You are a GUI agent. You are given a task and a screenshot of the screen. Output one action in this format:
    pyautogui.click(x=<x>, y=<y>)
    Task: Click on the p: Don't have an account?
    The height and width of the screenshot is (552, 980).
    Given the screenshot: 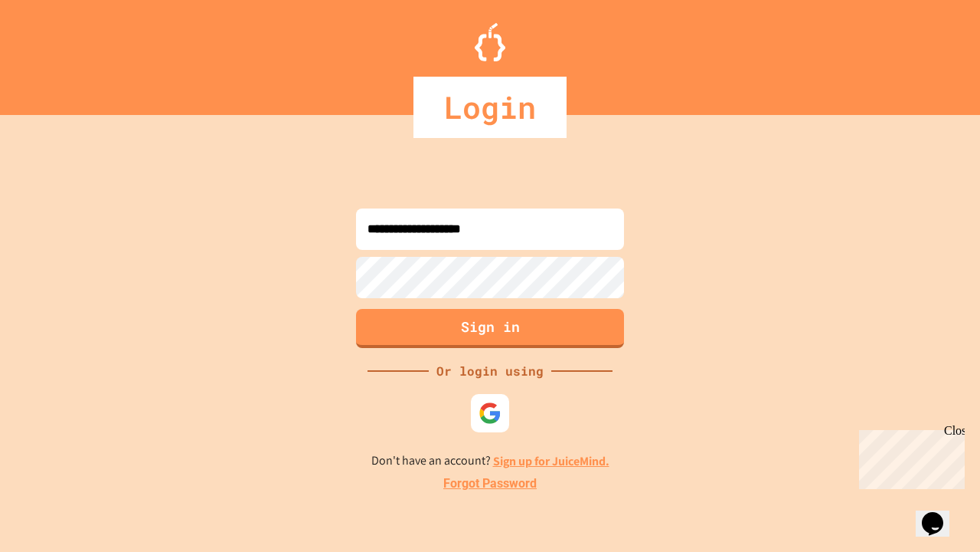 What is the action you would take?
    pyautogui.click(x=490, y=461)
    